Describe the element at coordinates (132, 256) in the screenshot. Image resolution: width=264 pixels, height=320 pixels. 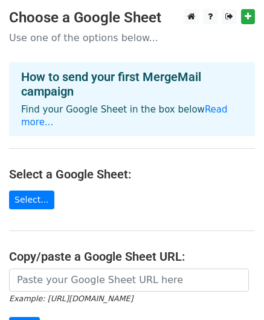
I see `h4: Copy/paste a Google Sheet URL:` at that location.